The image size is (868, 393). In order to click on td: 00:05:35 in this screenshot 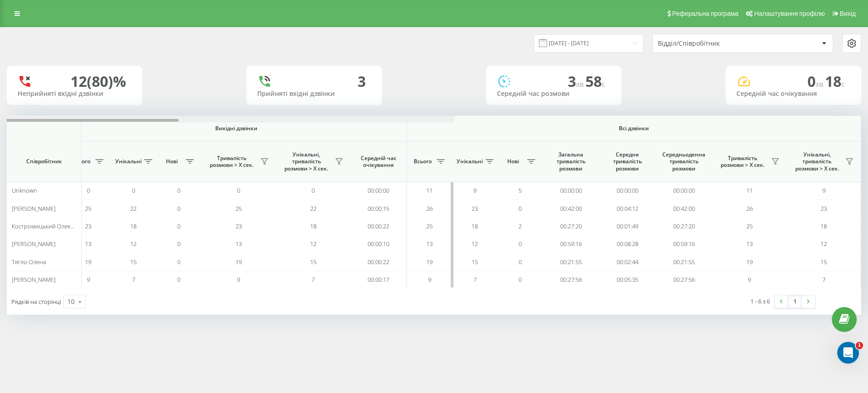, I will do `click(627, 279)`.